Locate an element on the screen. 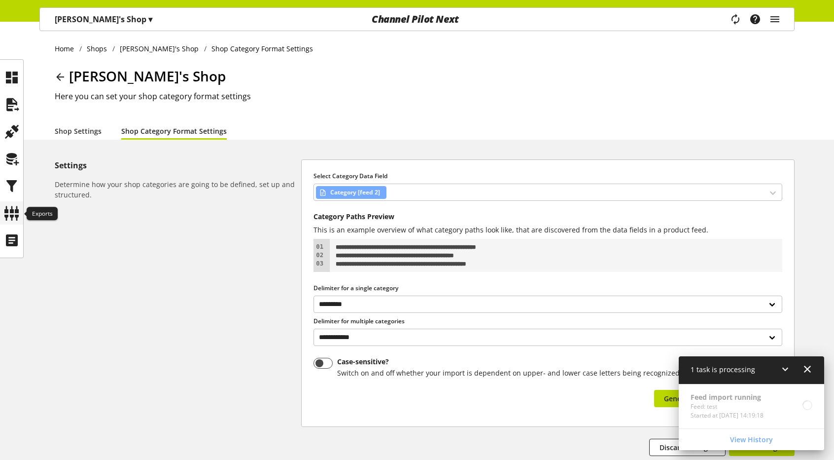 The width and height of the screenshot is (834, 460). h6: Determine how your shop categories are going to be defined, set up and structured. is located at coordinates (176, 189).